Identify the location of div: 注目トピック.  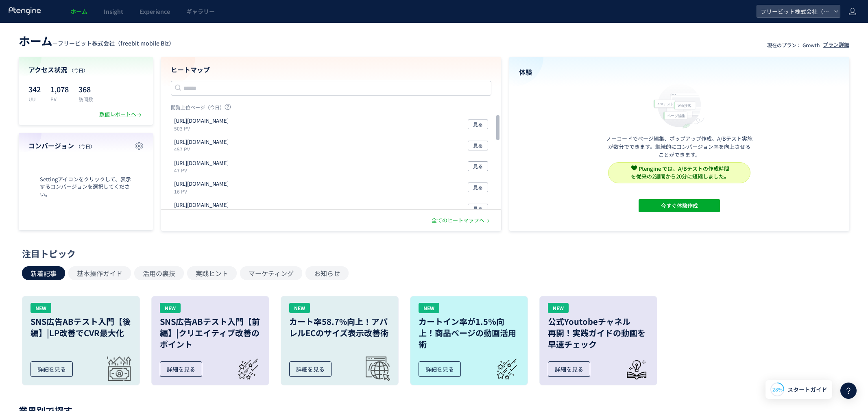
(432, 253).